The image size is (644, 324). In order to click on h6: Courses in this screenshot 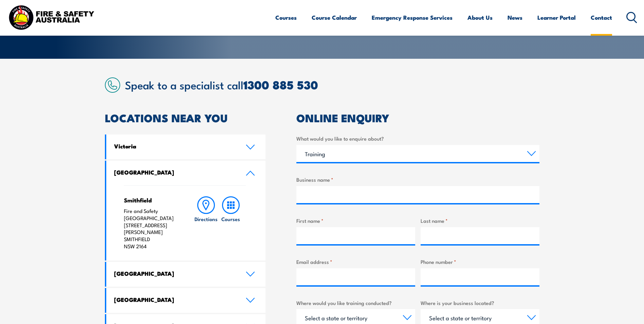, I will do `click(230, 219)`.